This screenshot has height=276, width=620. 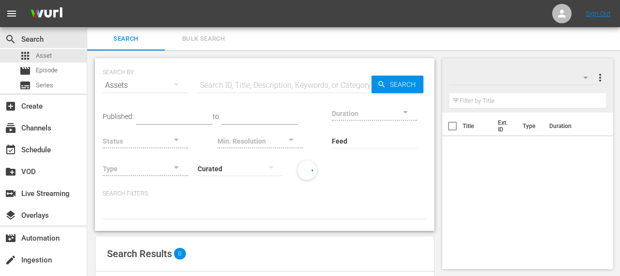 I want to click on span: Create, so click(x=11, y=106).